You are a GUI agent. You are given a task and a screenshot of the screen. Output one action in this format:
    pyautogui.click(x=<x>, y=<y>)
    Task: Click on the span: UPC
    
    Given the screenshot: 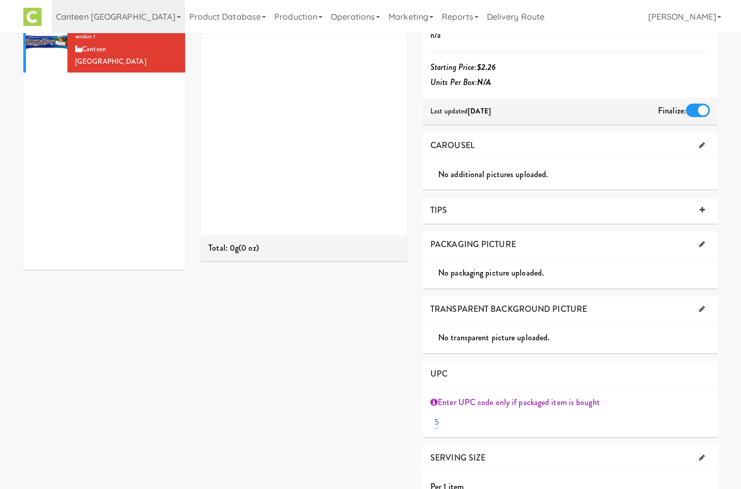 What is the action you would take?
    pyautogui.click(x=439, y=374)
    